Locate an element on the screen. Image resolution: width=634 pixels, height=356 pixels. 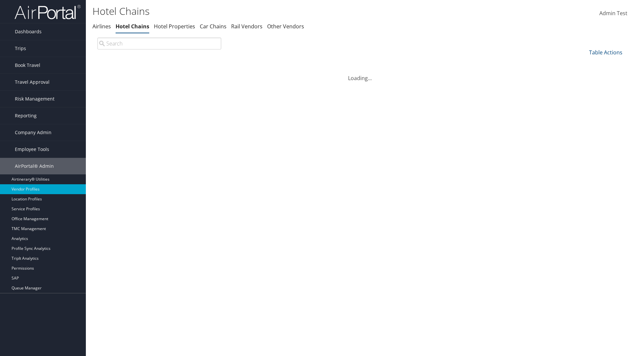
a: Hotel Chains is located at coordinates (132, 26).